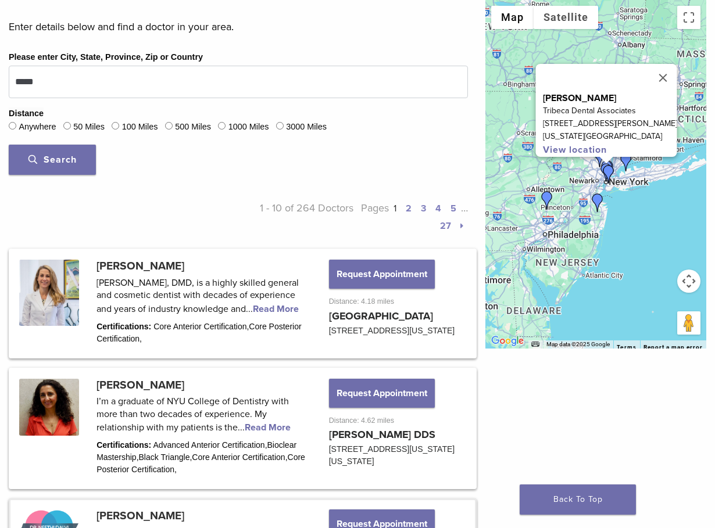 This screenshot has height=528, width=715. Describe the element at coordinates (626, 162) in the screenshot. I see `div: Dr. Chitvan Gupta` at that location.